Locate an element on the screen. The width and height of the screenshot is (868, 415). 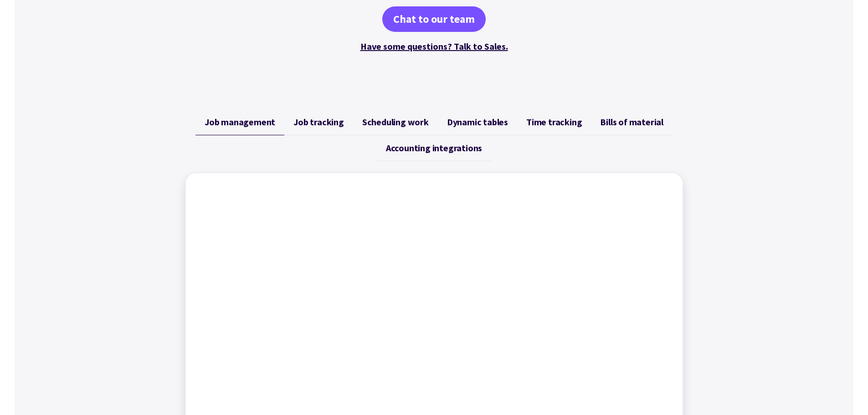
div: Chat Widget is located at coordinates (791, 366).